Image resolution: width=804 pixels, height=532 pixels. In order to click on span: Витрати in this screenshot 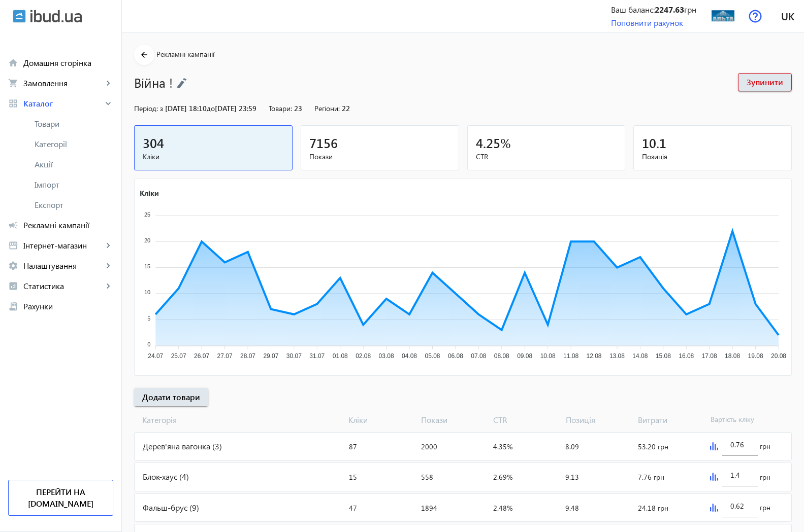, I will do `click(670, 420)`.